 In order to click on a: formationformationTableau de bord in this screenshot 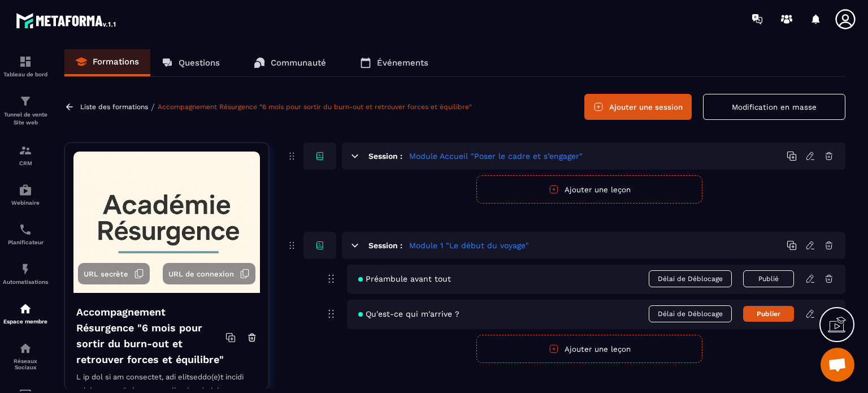, I will do `click(25, 66)`.